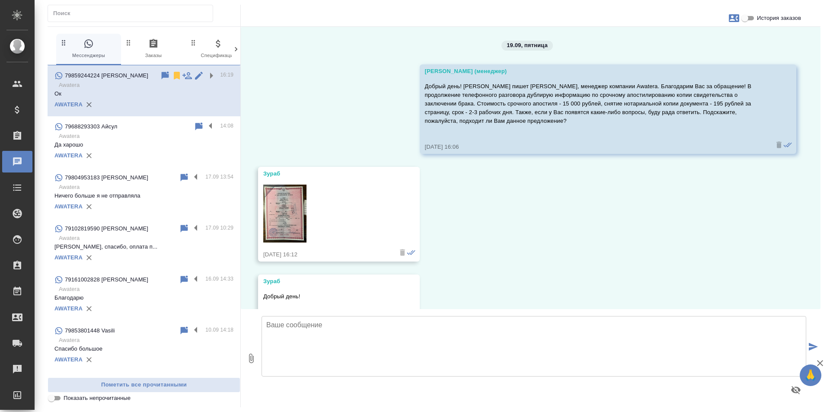 The width and height of the screenshot is (830, 412). Describe the element at coordinates (227, 126) in the screenshot. I see `p: 14:08` at that location.